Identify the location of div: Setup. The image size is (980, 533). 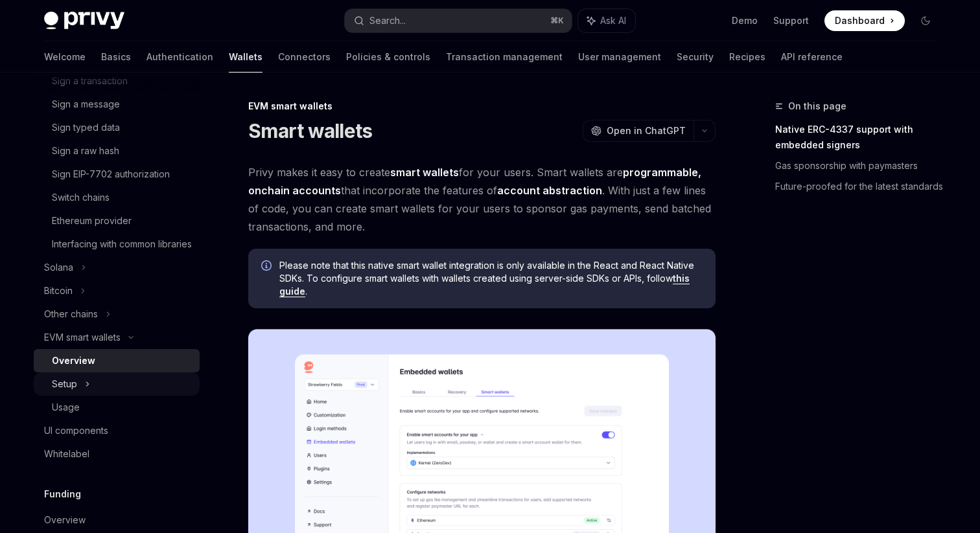
(64, 384).